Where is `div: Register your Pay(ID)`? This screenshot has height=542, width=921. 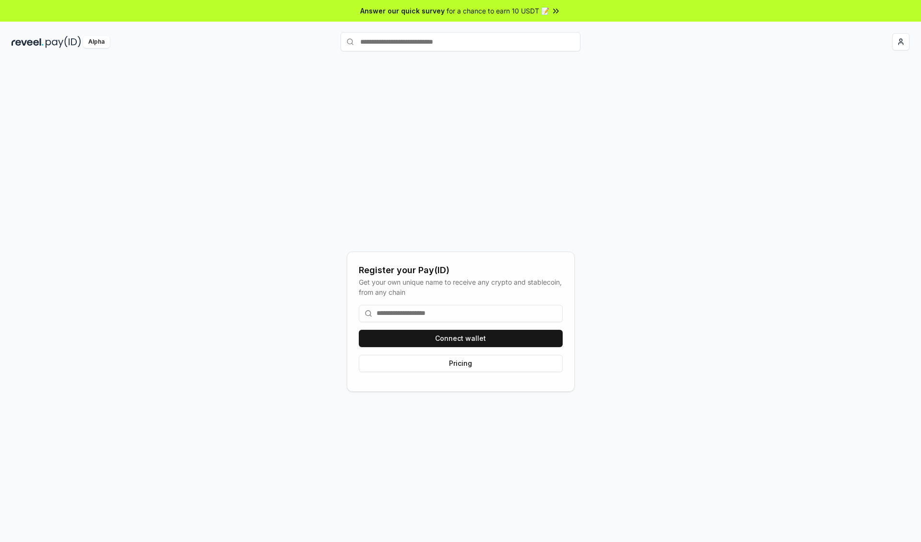 div: Register your Pay(ID) is located at coordinates (461, 270).